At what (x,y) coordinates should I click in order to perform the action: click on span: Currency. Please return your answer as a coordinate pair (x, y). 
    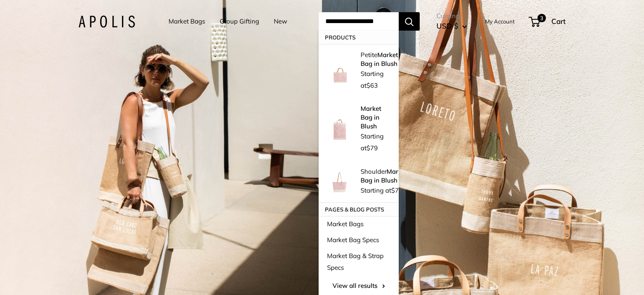
    Looking at the image, I should click on (452, 16).